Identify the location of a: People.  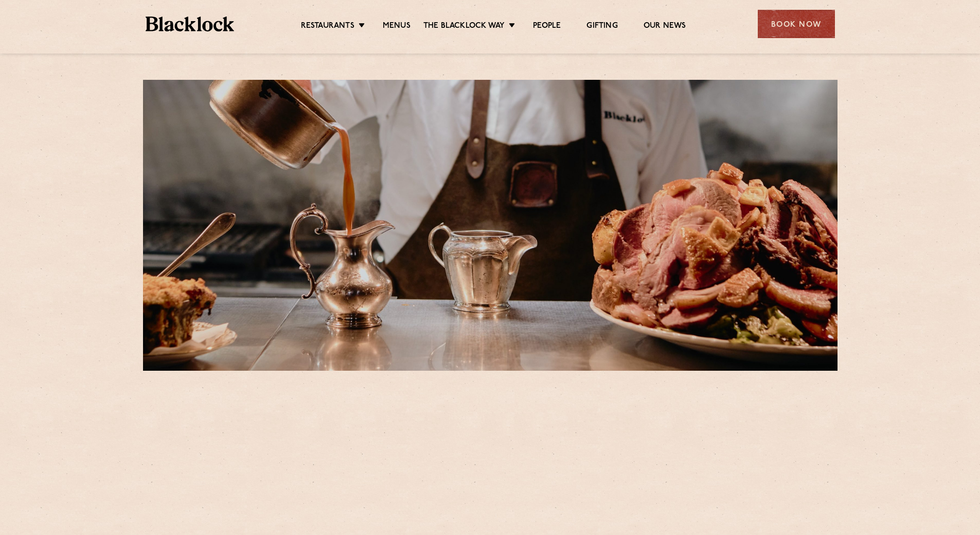
(547, 27).